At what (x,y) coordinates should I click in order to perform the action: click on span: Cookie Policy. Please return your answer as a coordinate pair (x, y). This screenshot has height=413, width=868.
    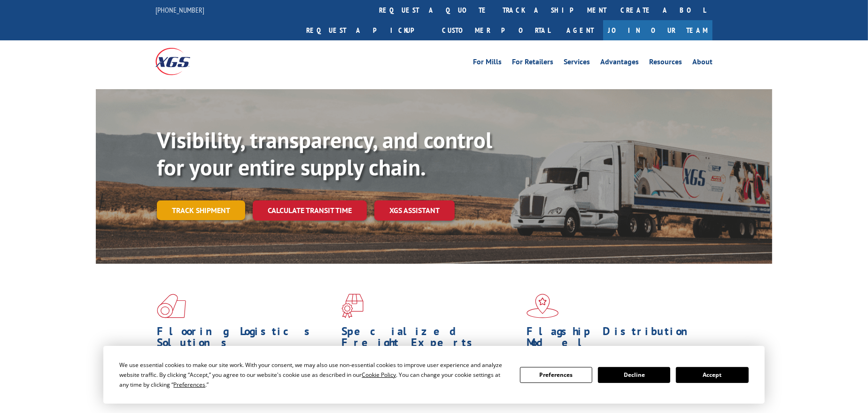
    Looking at the image, I should click on (379, 374).